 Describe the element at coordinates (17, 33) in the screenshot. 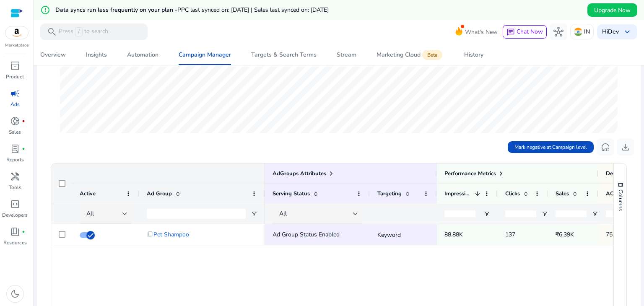

I see `img: amazon.svg` at that location.